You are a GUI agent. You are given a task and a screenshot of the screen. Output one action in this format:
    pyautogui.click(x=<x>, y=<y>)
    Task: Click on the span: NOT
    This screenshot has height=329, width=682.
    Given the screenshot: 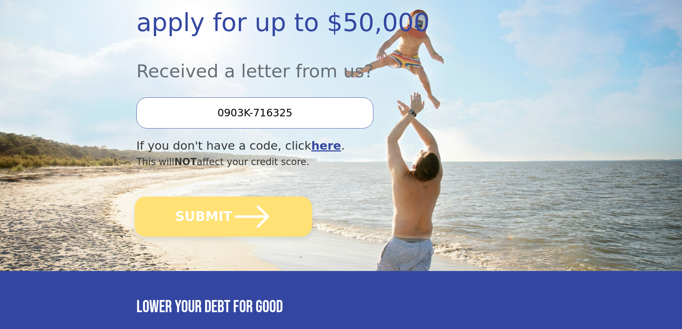 What is the action you would take?
    pyautogui.click(x=185, y=161)
    